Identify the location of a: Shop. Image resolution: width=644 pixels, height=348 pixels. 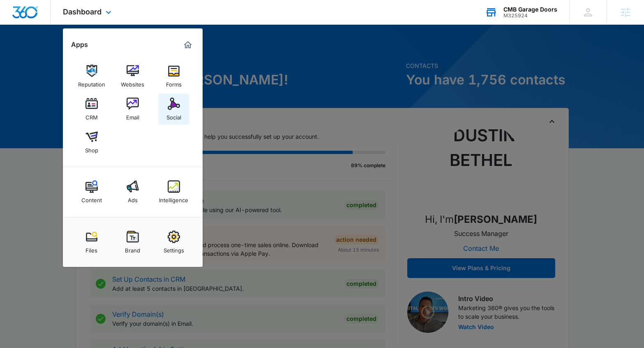
(92, 142).